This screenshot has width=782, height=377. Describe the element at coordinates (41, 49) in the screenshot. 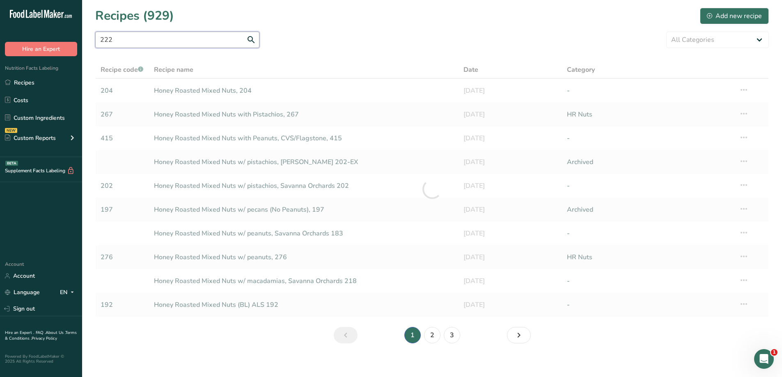

I see `button: Hire an Expert` at that location.